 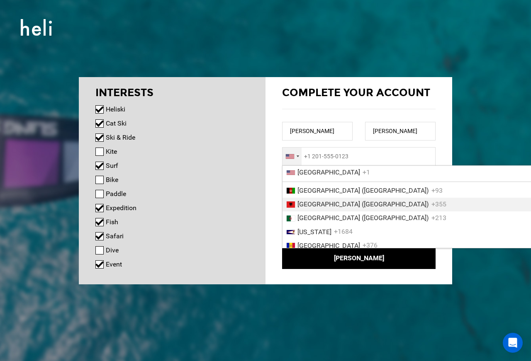 I want to click on span: +93, so click(x=437, y=190).